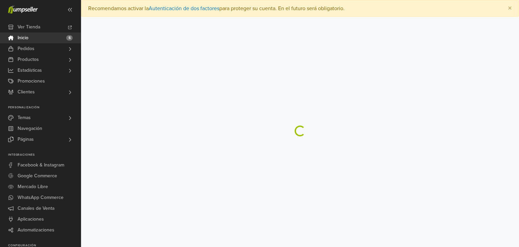 The image size is (519, 247). I want to click on span: Aplicaciones, so click(31, 219).